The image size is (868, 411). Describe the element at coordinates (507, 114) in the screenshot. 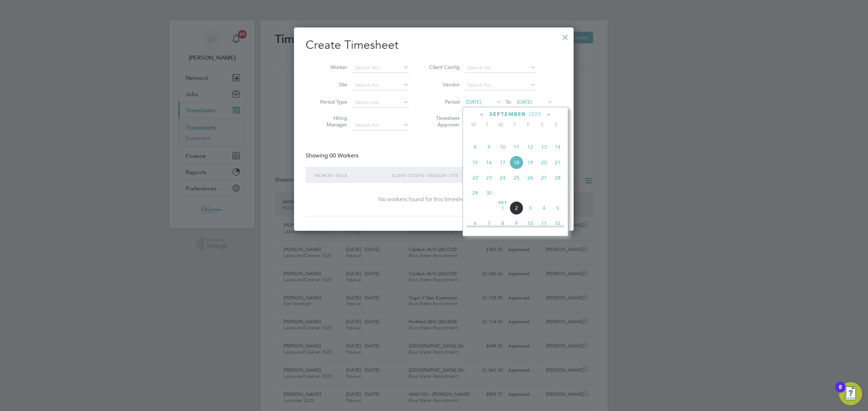

I see `span: September` at that location.